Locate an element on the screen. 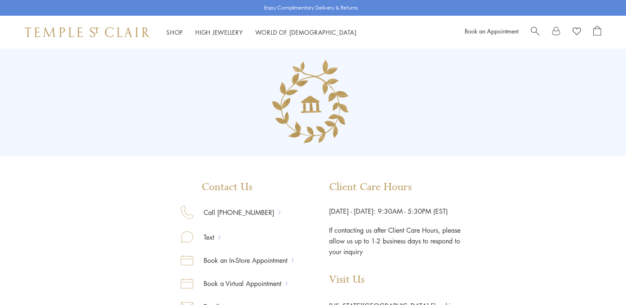  img: Temple St. Clair is located at coordinates (87, 32).